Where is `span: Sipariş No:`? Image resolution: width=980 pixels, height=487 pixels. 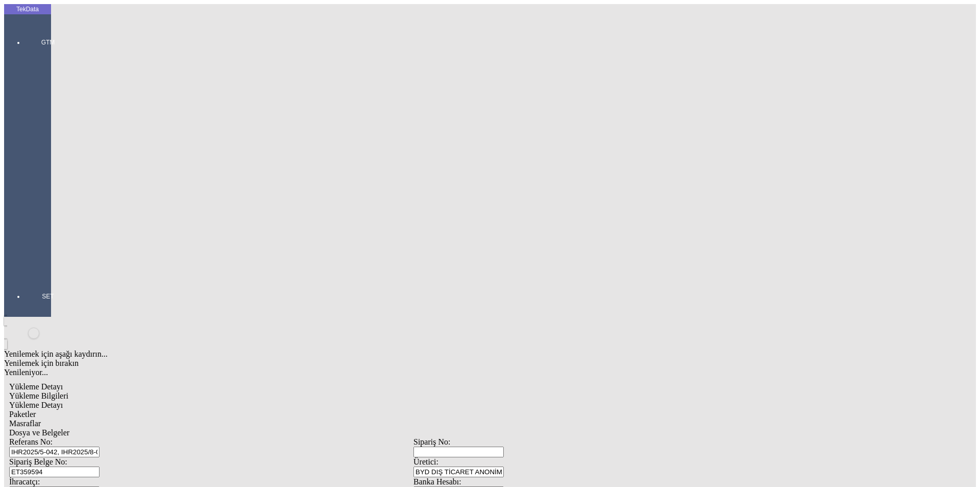
span: Sipariş No: is located at coordinates (432, 441).